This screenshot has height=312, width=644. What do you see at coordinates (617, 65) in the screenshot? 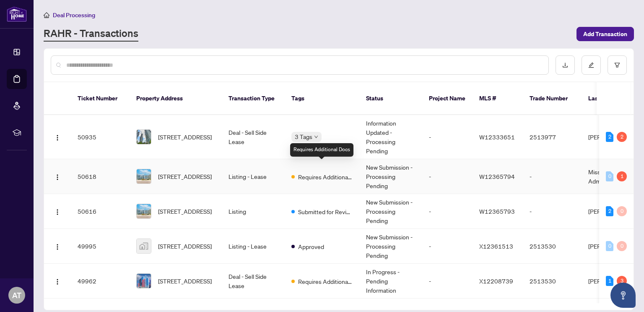
I see `button: filter` at bounding box center [617, 65].